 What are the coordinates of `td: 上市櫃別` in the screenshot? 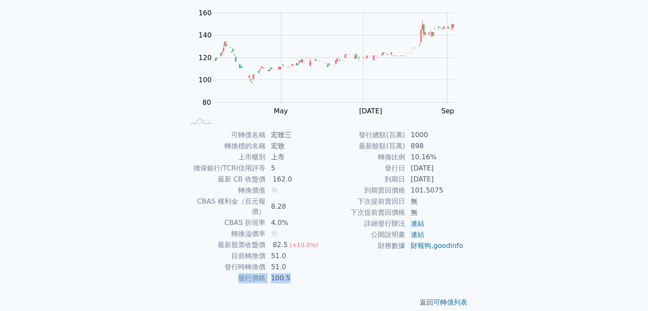 It's located at (225, 157).